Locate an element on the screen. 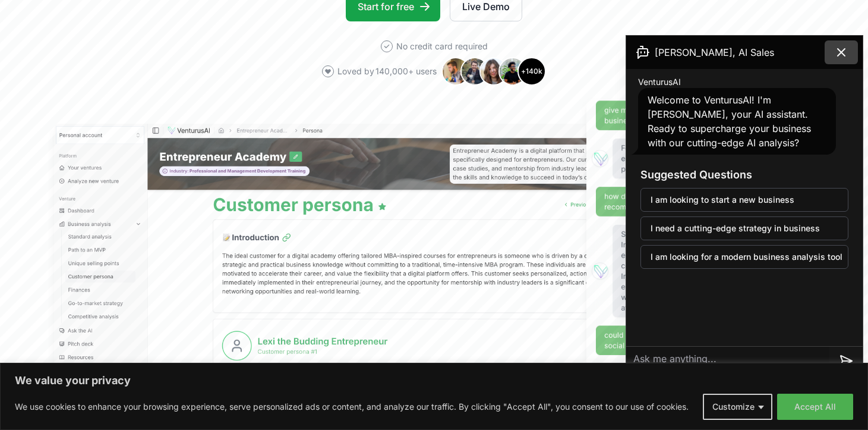  img: Avatar 1 is located at coordinates (456, 71).